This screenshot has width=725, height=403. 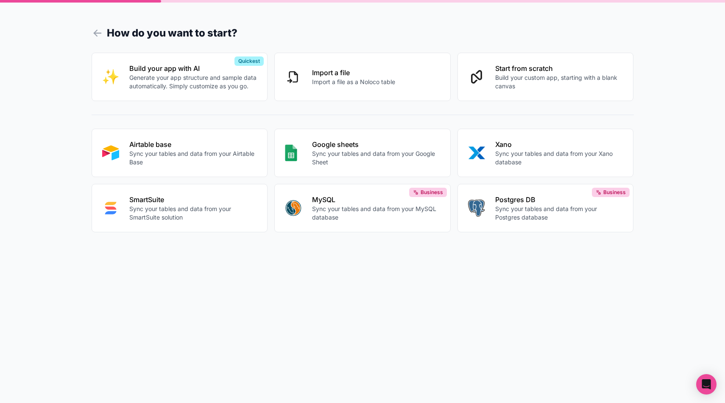 I want to click on p: Postgres DB, so click(x=560, y=199).